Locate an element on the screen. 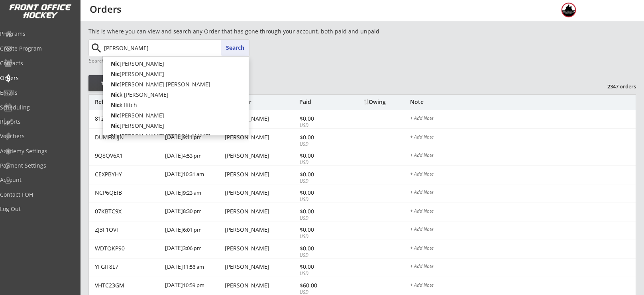  div: Organizer is located at coordinates (261, 102).